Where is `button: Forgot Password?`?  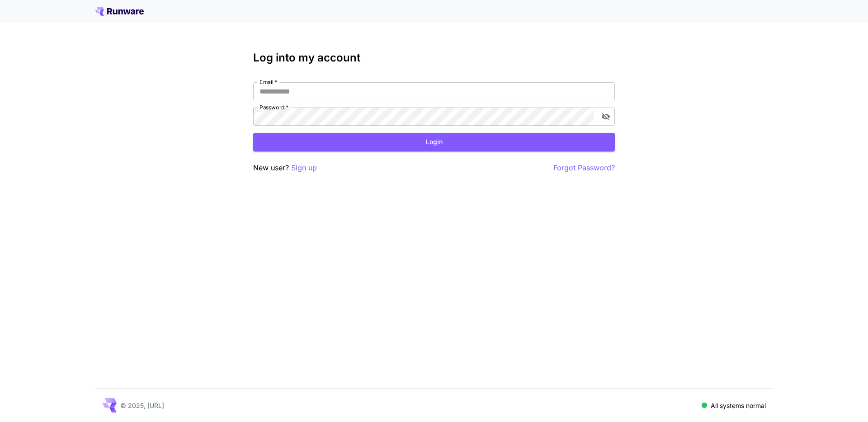
button: Forgot Password? is located at coordinates (584, 168).